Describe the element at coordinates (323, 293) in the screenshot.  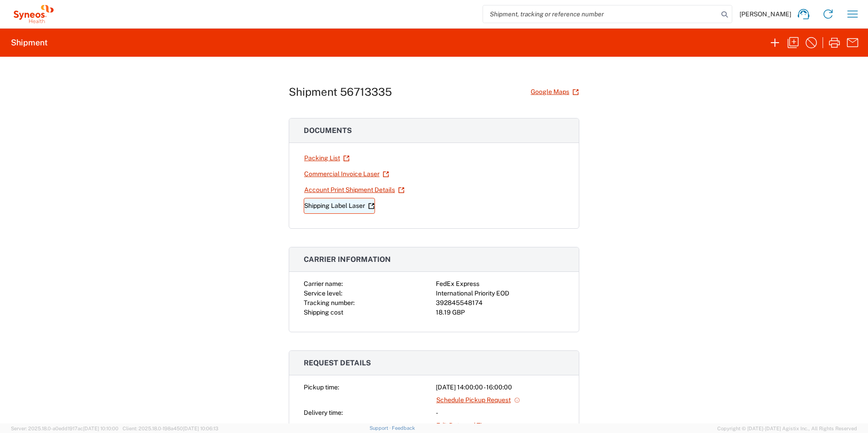
I see `span: Service level:` at that location.